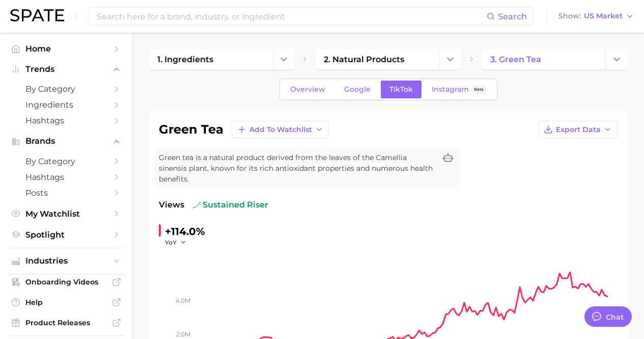 This screenshot has width=644, height=339. What do you see at coordinates (172, 205) in the screenshot?
I see `span: Views` at bounding box center [172, 205].